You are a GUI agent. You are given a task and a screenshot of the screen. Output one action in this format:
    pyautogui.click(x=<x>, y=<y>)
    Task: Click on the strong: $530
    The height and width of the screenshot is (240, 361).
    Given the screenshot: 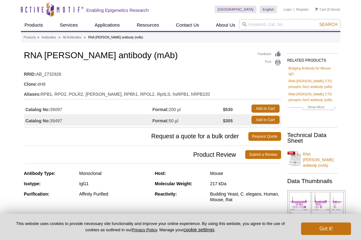 What is the action you would take?
    pyautogui.click(x=228, y=109)
    